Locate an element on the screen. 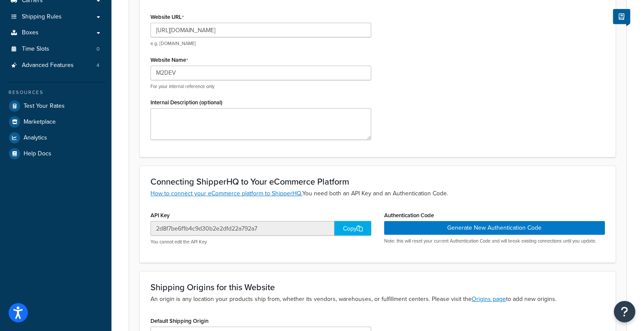  span: Time Slots is located at coordinates (36, 49).